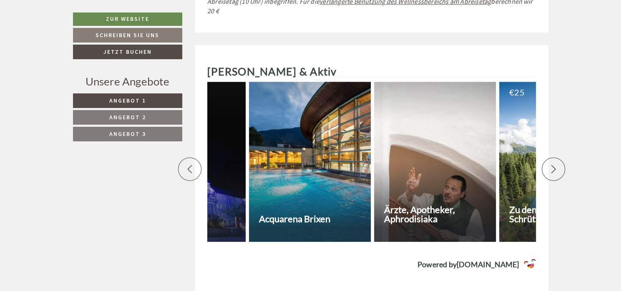  Describe the element at coordinates (128, 81) in the screenshot. I see `div: Unsere Angebote` at that location.